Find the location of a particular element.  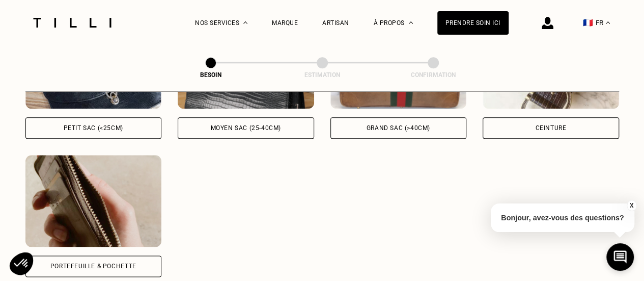

img: Menu déroulant à propos is located at coordinates (411, 22).